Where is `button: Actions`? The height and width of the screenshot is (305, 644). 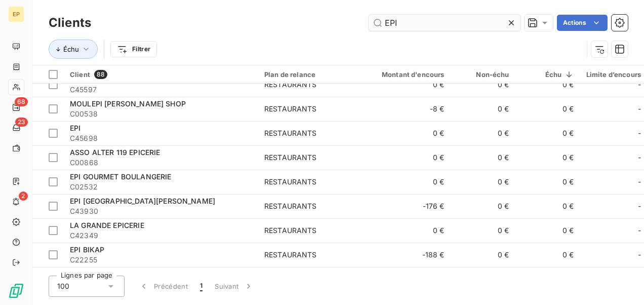 button: Actions is located at coordinates (582, 23).